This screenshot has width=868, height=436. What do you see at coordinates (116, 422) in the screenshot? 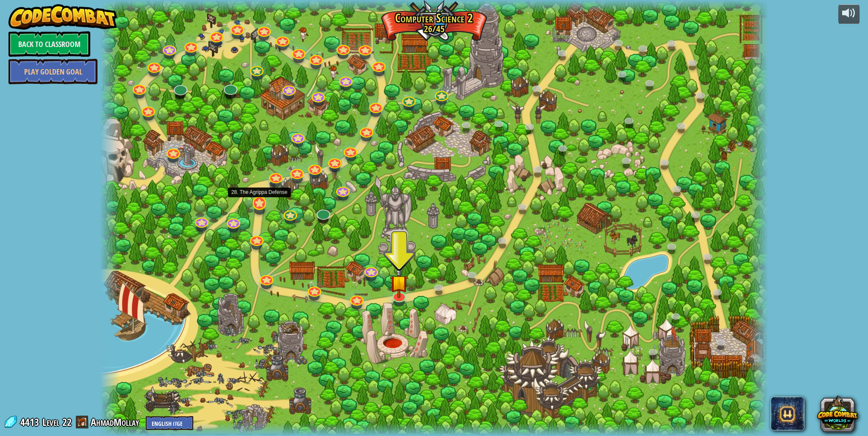
I see `a: AhmadMollay` at bounding box center [116, 422].